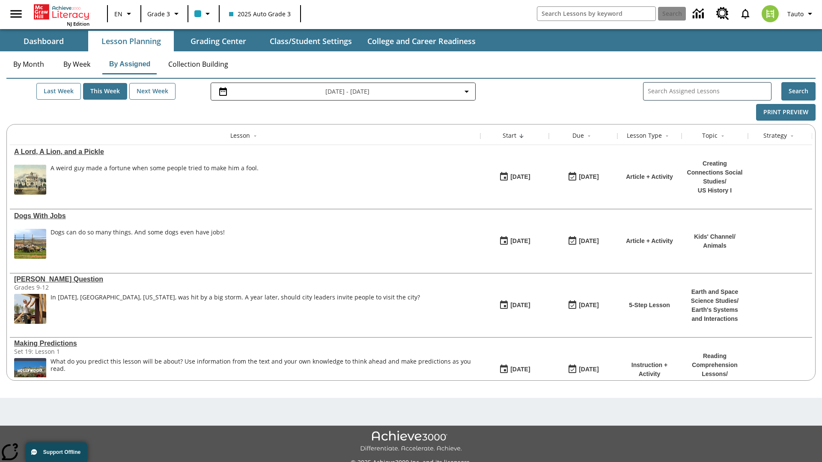 The image size is (822, 462). What do you see at coordinates (59, 91) in the screenshot?
I see `button: Last Week` at bounding box center [59, 91].